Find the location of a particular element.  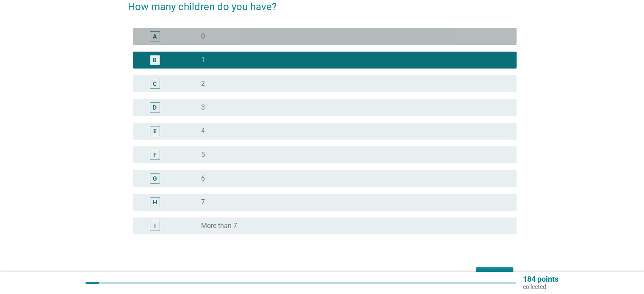

button: Next is located at coordinates (494, 275).